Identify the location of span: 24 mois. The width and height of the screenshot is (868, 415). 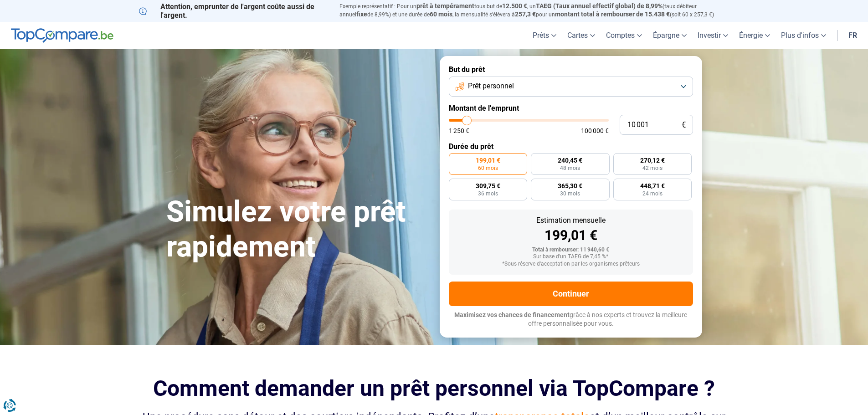
(653, 194).